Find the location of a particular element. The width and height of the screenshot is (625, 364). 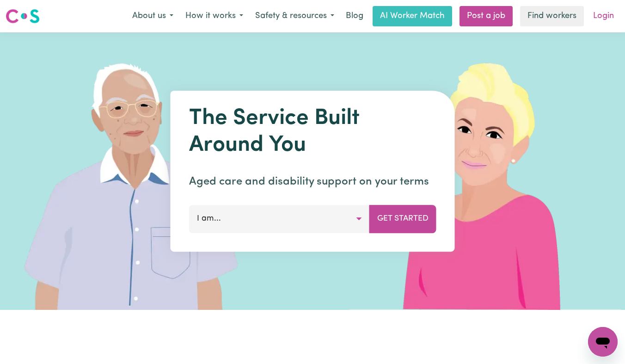

button: Safety & resources is located at coordinates (294, 16).